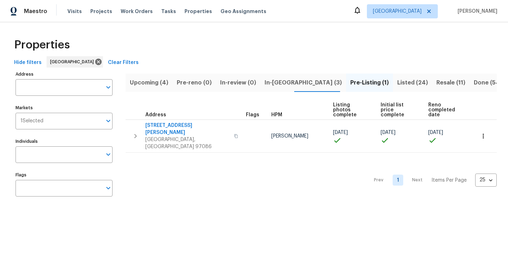  Describe the element at coordinates (101, 11) in the screenshot. I see `span: Projects` at that location.